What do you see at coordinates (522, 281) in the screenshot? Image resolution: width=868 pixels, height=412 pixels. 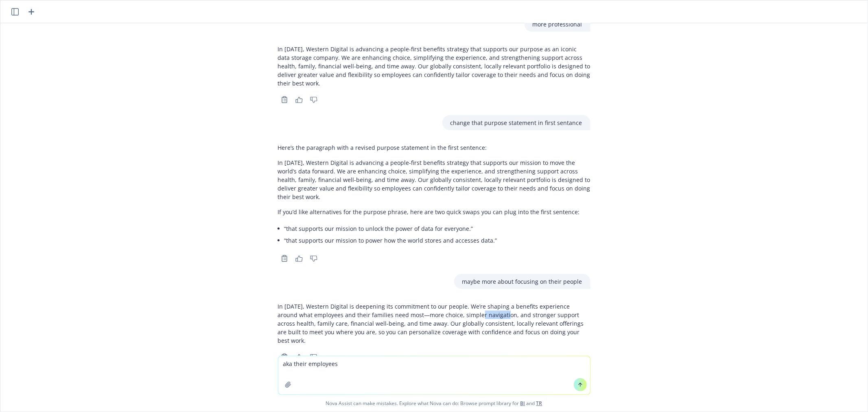 I see `p: maybe more about focusing on their people` at bounding box center [522, 281].